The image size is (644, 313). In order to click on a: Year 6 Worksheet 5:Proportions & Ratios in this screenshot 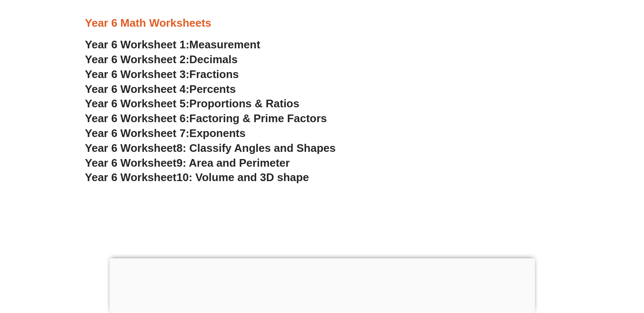, I will do `click(192, 104)`.